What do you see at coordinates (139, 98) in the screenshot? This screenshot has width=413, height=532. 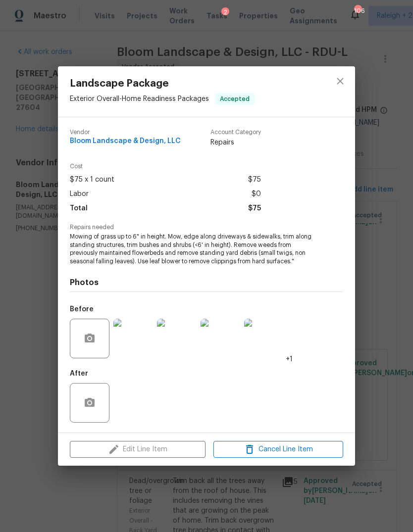 I see `span: Exterior Overall - Home Readiness Packages` at bounding box center [139, 98].